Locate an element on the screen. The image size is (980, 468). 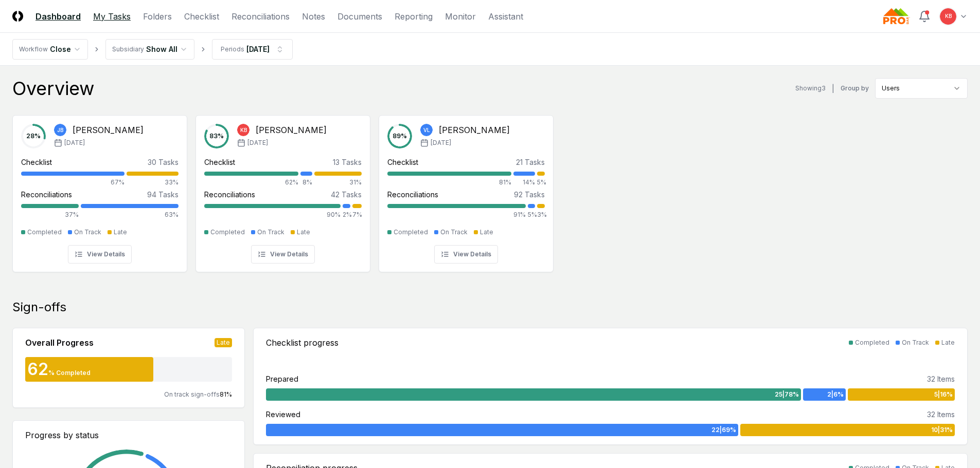
div: 92 Tasks is located at coordinates (529, 194).